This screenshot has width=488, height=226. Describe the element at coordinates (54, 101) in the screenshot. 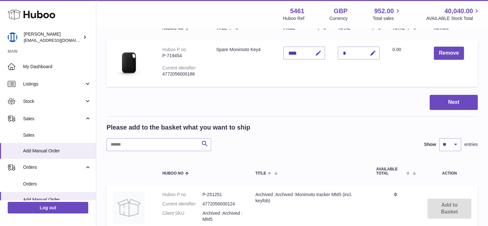

I see `span: Stock` at that location.